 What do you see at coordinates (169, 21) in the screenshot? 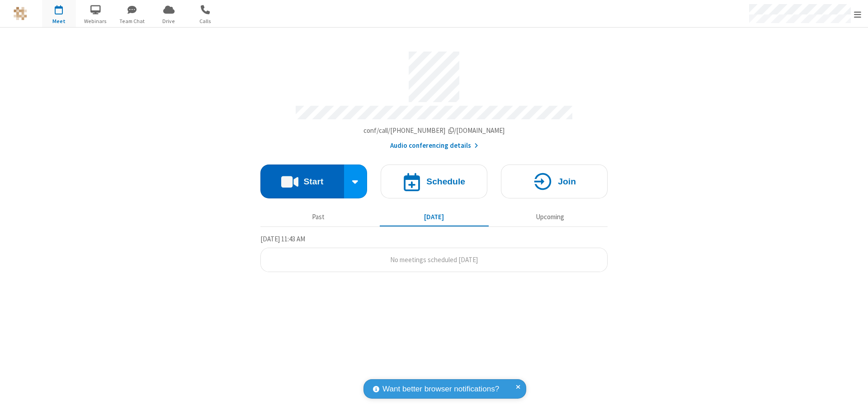
I see `span: Drive` at bounding box center [169, 21].